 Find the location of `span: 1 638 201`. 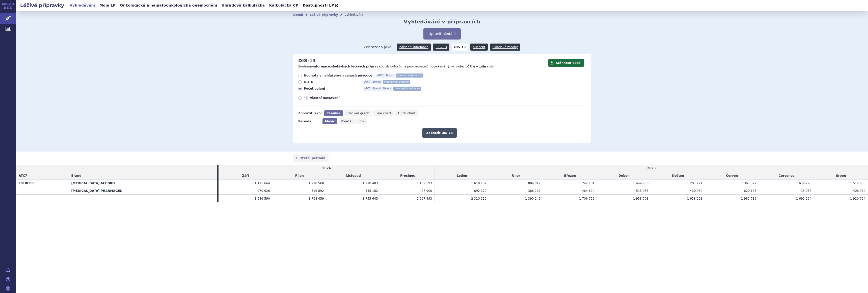

span: 1 638 201 is located at coordinates (694, 199).